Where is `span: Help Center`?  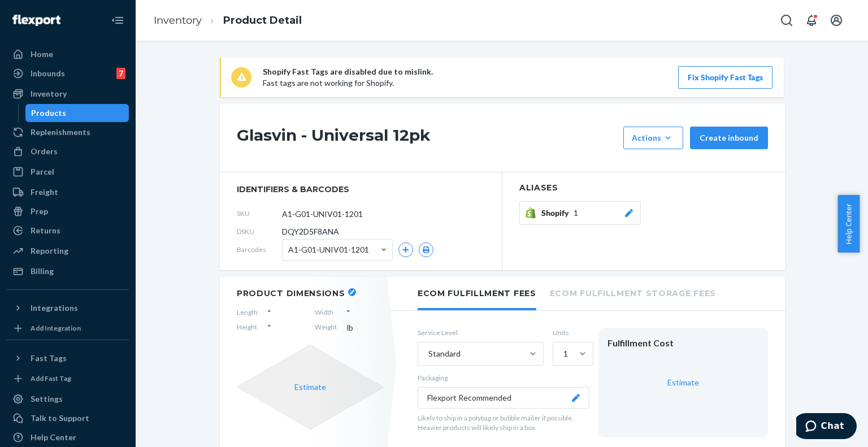 span: Help Center is located at coordinates (848, 224).